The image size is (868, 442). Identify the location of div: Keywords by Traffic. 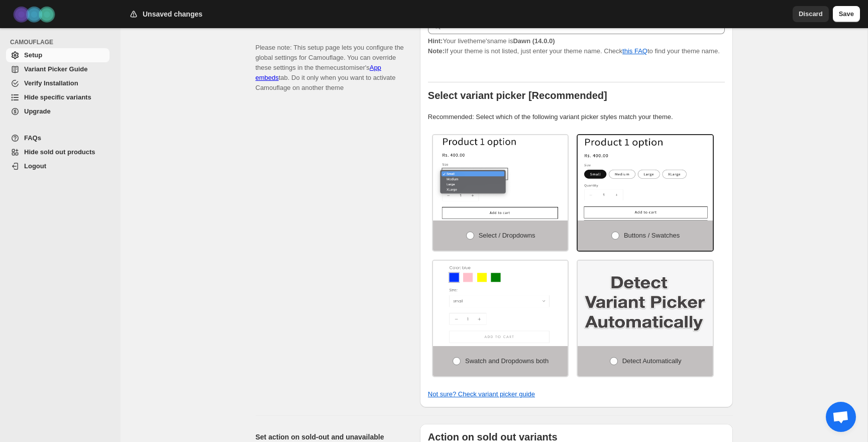
(140, 62).